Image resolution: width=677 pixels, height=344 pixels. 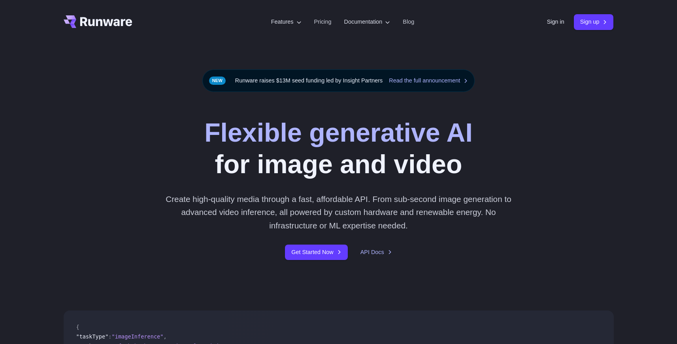 What do you see at coordinates (593, 22) in the screenshot?
I see `a: Sign up` at bounding box center [593, 22].